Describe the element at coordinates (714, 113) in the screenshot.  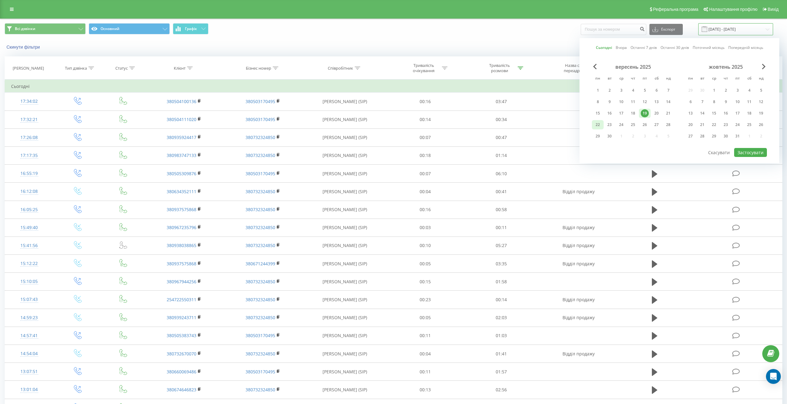
I see `div: 15` at that location.